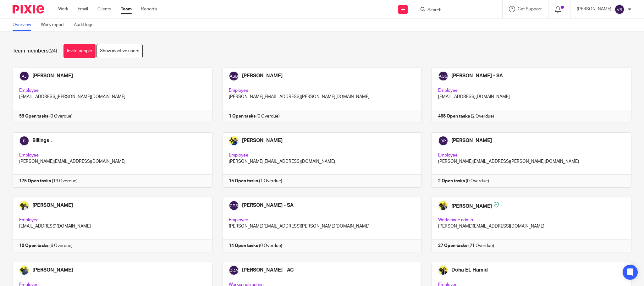 The width and height of the screenshot is (644, 286). What do you see at coordinates (149, 9) in the screenshot?
I see `a: Reports` at bounding box center [149, 9].